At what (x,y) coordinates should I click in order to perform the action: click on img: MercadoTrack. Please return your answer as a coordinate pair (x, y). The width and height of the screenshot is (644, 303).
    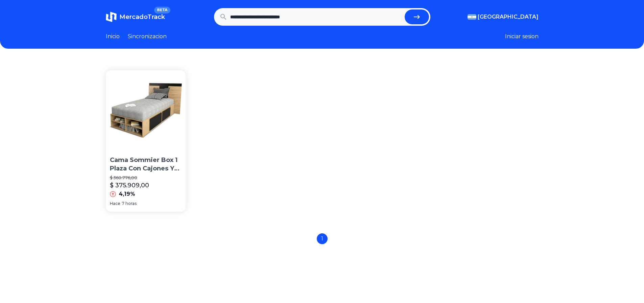
    Looking at the image, I should click on (111, 17).